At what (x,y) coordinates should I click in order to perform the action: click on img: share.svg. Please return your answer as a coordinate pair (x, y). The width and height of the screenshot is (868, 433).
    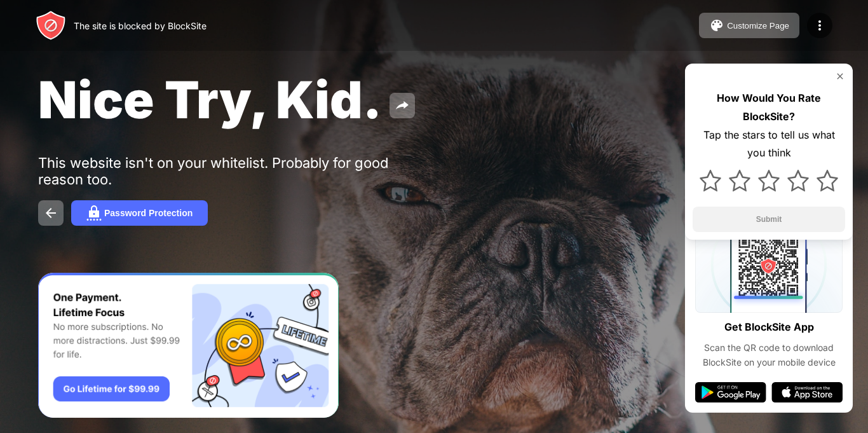
    Looking at the image, I should click on (402, 105).